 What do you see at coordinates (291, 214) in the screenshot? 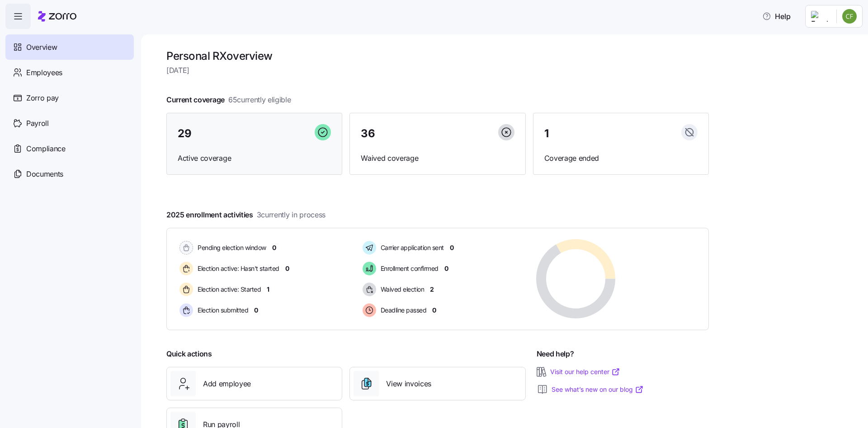
I see `span: 3 currently in process` at bounding box center [291, 214].